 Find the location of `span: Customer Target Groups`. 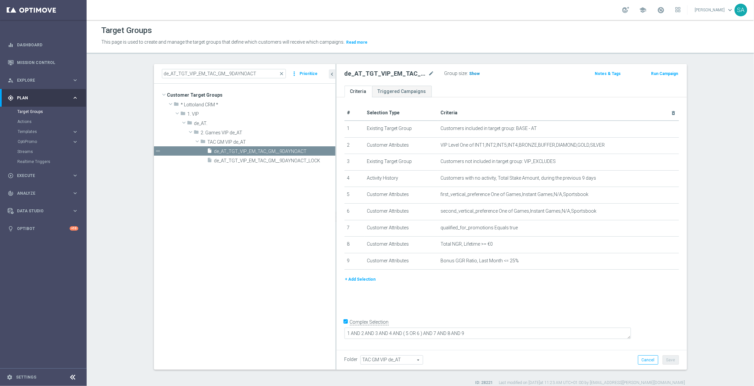

span: Customer Target Groups is located at coordinates (251, 95).